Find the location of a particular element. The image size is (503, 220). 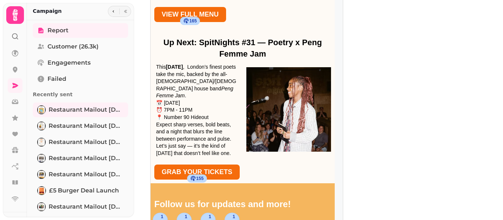

span: 165 is located at coordinates (193, 21).